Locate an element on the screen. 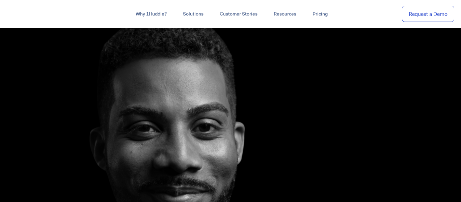 Image resolution: width=461 pixels, height=202 pixels. a: Customer Stories is located at coordinates (239, 14).